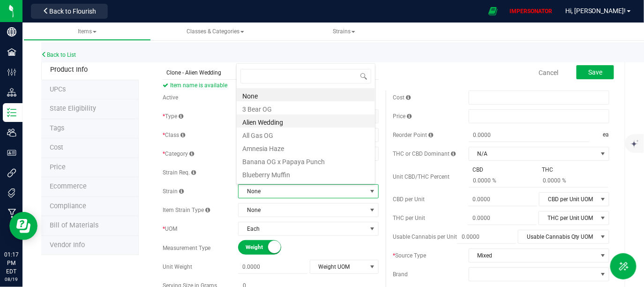 The image size is (644, 287). I want to click on a: Cancel, so click(548, 72).